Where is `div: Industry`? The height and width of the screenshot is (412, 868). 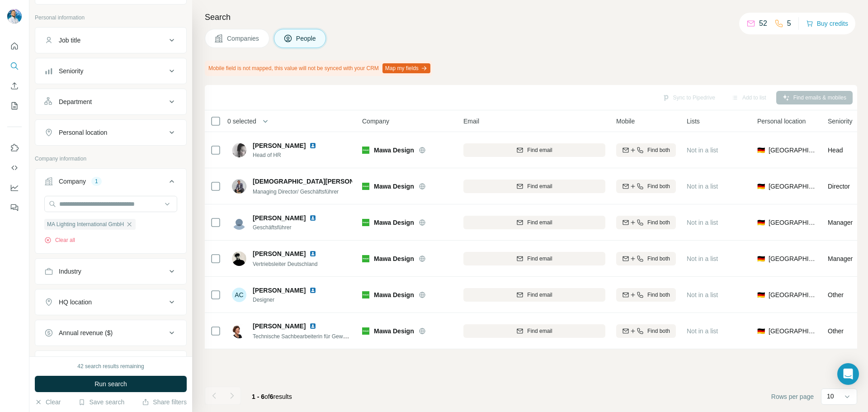
div: Industry is located at coordinates (70, 271).